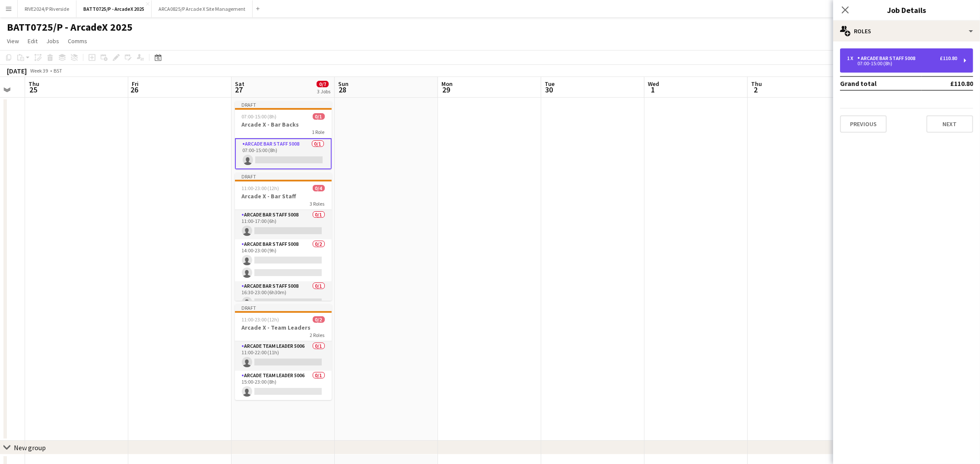 Image resolution: width=980 pixels, height=464 pixels. What do you see at coordinates (33, 90) in the screenshot?
I see `span: 25` at bounding box center [33, 90].